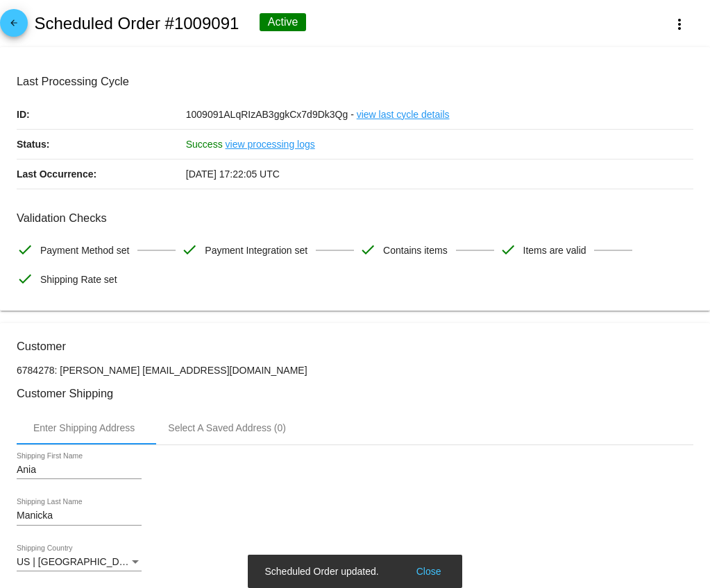 This screenshot has width=710, height=588. What do you see at coordinates (679, 24) in the screenshot?
I see `mat-icon: more_vert` at bounding box center [679, 24].